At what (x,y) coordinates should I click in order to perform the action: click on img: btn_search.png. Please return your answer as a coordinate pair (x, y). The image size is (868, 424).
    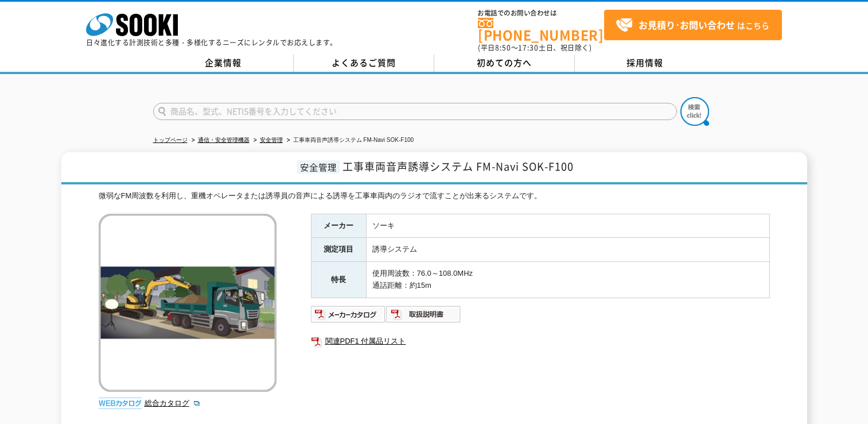
    Looking at the image, I should click on (695, 111).